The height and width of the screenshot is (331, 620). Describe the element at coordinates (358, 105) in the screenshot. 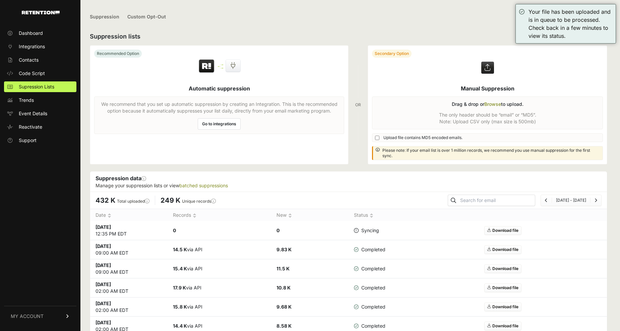

I see `div: OR` at that location.